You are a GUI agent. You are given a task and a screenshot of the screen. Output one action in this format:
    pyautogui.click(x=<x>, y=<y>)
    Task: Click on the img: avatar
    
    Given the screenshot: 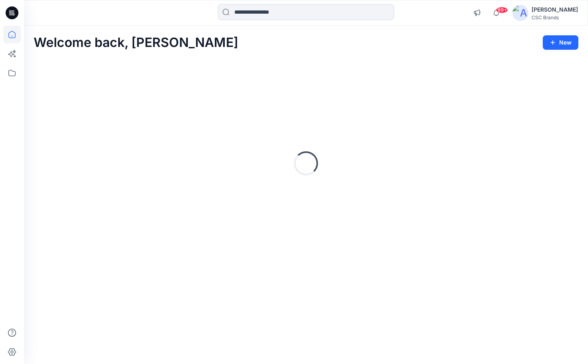 What is the action you would take?
    pyautogui.click(x=520, y=13)
    